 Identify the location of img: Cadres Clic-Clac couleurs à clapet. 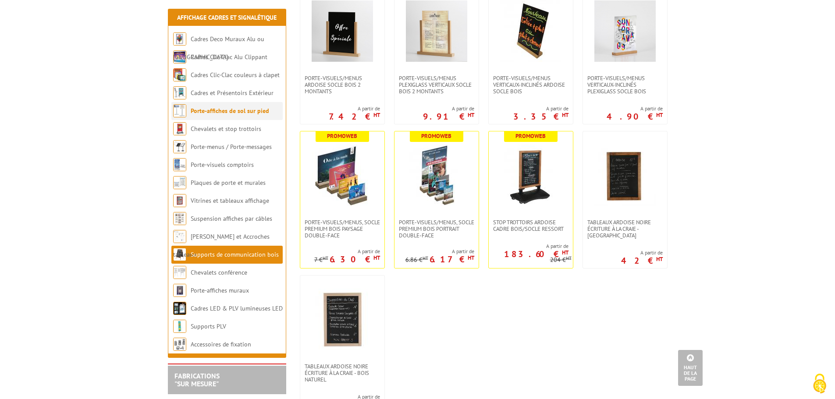
(180, 75).